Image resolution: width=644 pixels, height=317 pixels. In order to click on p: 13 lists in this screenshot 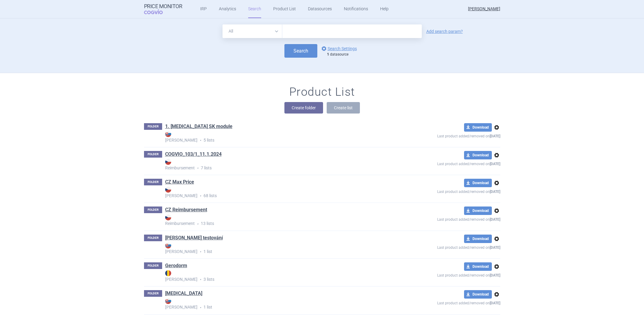, I will do `click(279, 220)`.